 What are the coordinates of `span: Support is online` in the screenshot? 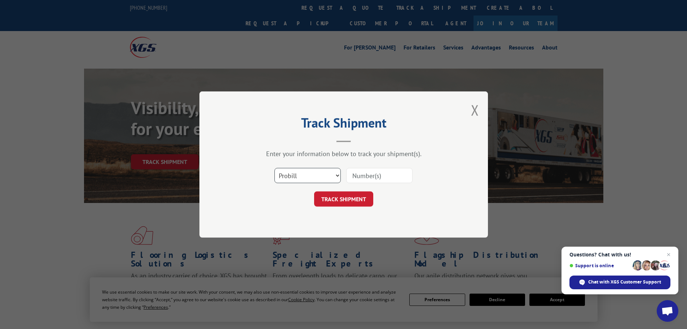 It's located at (600, 265).